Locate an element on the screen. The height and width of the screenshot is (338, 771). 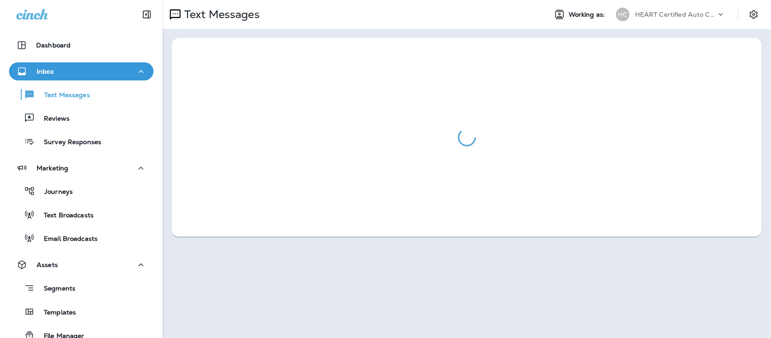
button: Text Messages is located at coordinates (81, 94).